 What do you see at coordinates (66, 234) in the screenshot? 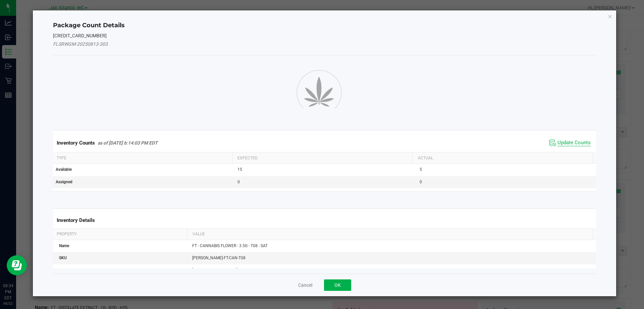
I see `span: Property` at bounding box center [66, 234].